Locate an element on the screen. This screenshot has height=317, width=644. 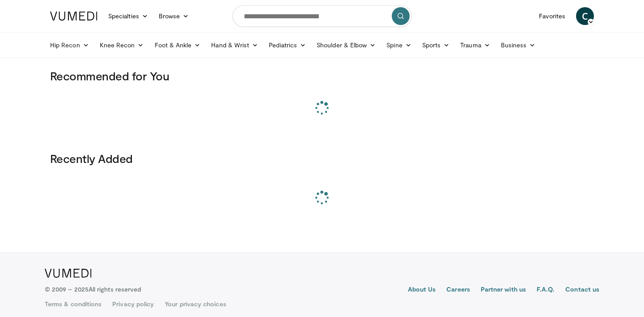
a: Sports is located at coordinates (436, 45).